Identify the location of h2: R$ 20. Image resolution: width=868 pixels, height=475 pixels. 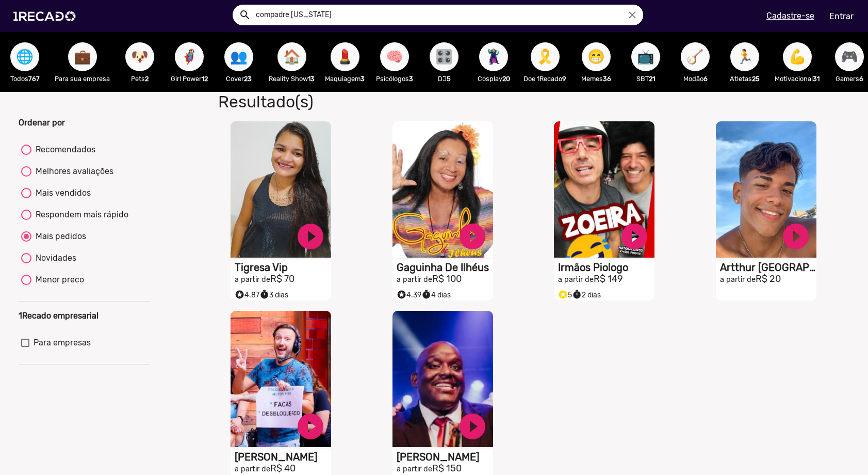
(768, 279).